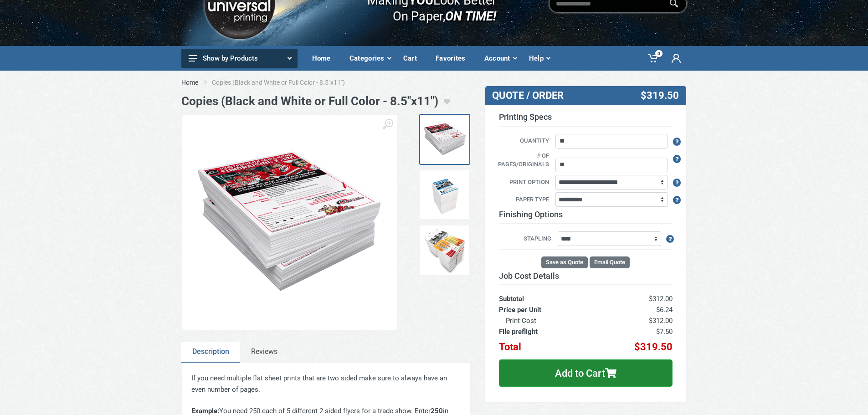  Describe the element at coordinates (665, 310) in the screenshot. I see `span: $6.24` at that location.